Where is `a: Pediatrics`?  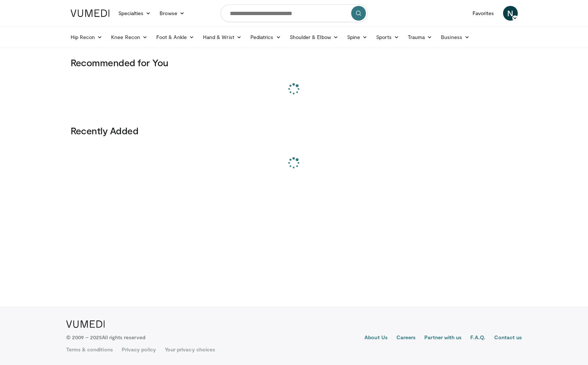 a: Pediatrics is located at coordinates (265, 37).